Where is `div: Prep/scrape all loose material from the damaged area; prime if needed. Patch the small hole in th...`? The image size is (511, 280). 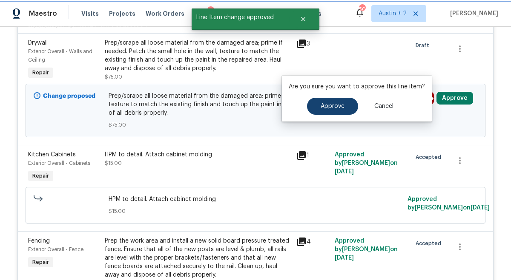
div: Prep/scrape all loose material from the damaged area; prime if needed. Patch the small hole in th... is located at coordinates (198, 56).